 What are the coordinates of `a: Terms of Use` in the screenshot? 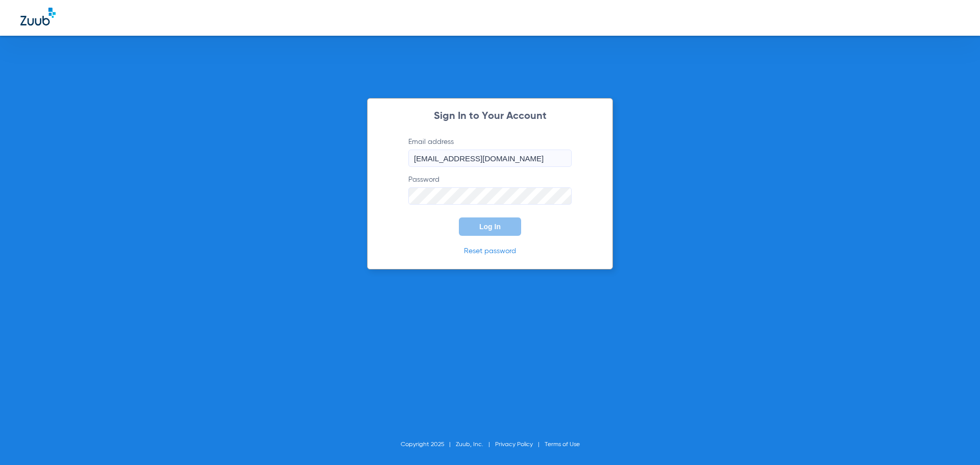 It's located at (562, 445).